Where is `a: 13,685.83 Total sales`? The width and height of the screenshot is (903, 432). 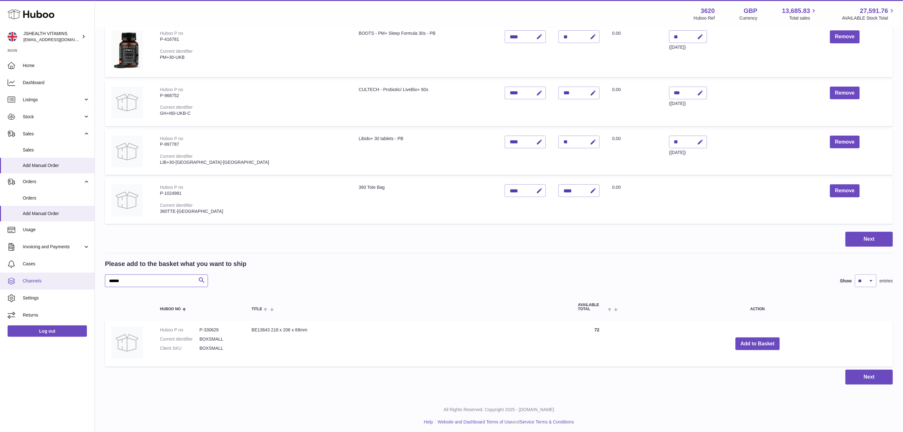
a: 13,685.83 Total sales is located at coordinates (800, 14).